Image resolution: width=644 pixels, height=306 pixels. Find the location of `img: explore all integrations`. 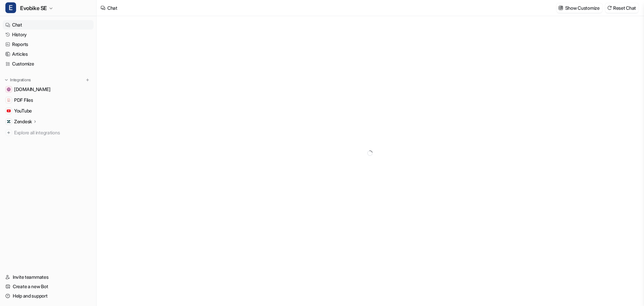

img: explore all integrations is located at coordinates (9, 133).